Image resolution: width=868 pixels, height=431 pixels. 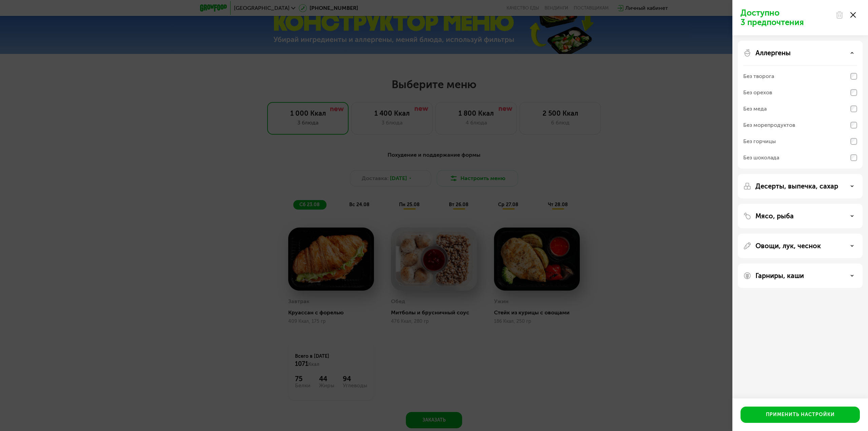 What do you see at coordinates (755, 109) in the screenshot?
I see `div: Без меда` at bounding box center [755, 109].